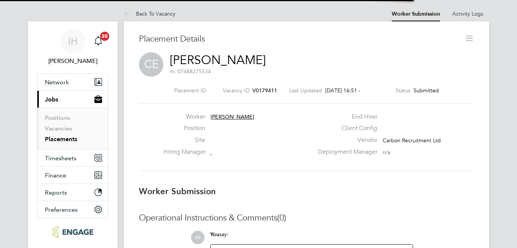  I want to click on label: Worker, so click(184, 117).